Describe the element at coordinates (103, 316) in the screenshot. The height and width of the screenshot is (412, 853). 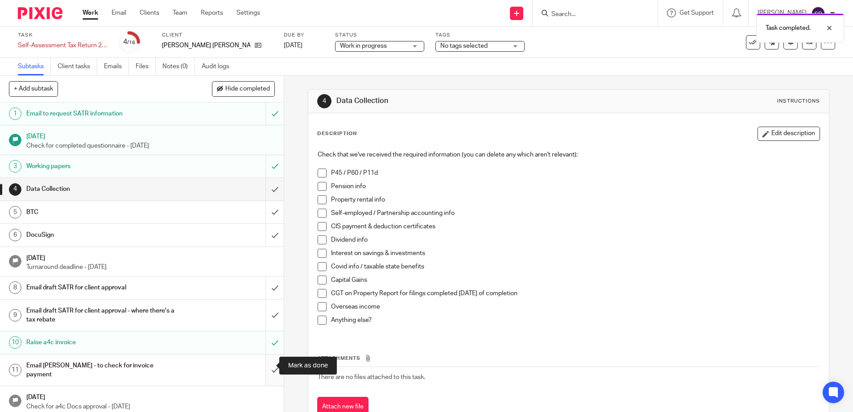
I see `h1: Email draft SATR for client approval - where there's a tax rebate` at that location.